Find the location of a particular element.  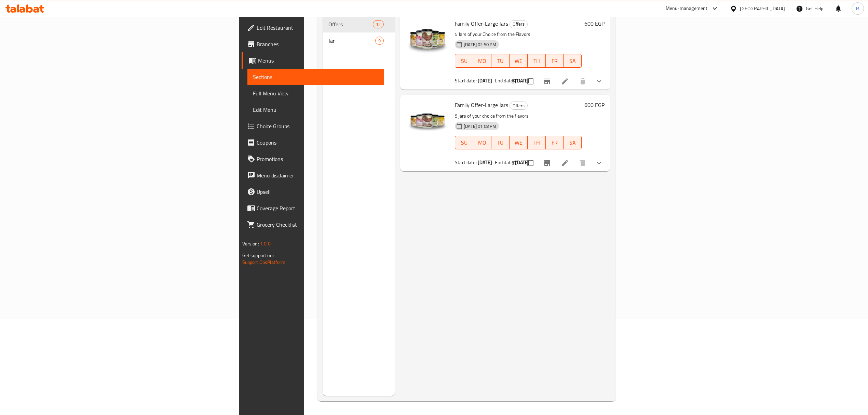

span: Grocery Checklist is located at coordinates (318, 225).